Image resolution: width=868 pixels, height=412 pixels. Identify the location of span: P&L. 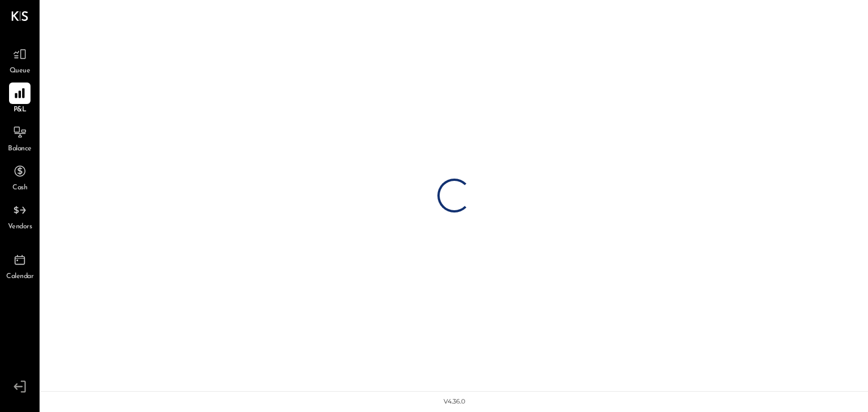
(20, 111).